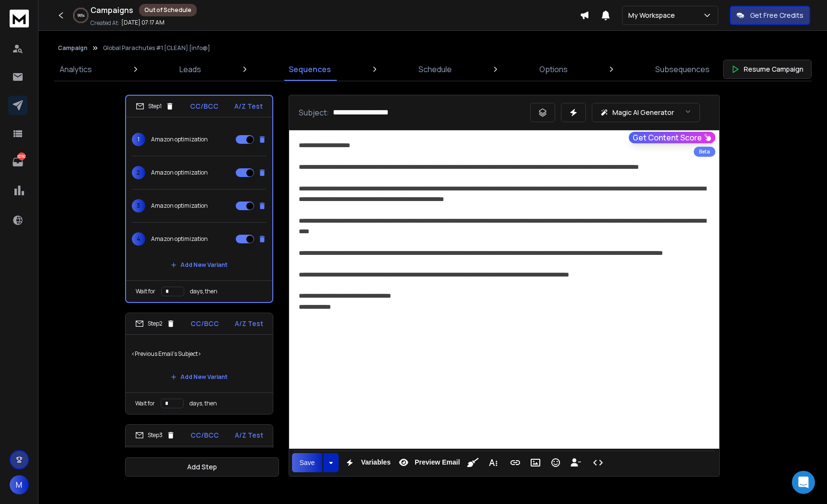 This screenshot has width=827, height=504. What do you see at coordinates (75, 69) in the screenshot?
I see `a: Analytics` at bounding box center [75, 69].